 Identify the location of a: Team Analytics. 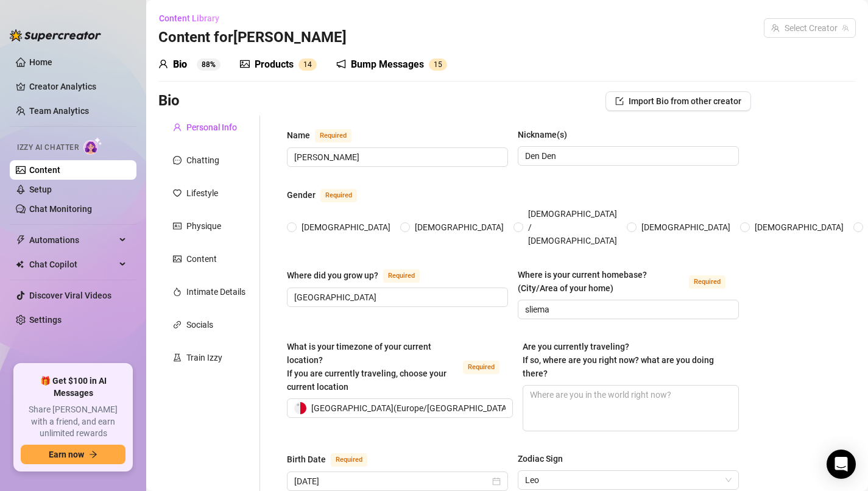
(59, 111).